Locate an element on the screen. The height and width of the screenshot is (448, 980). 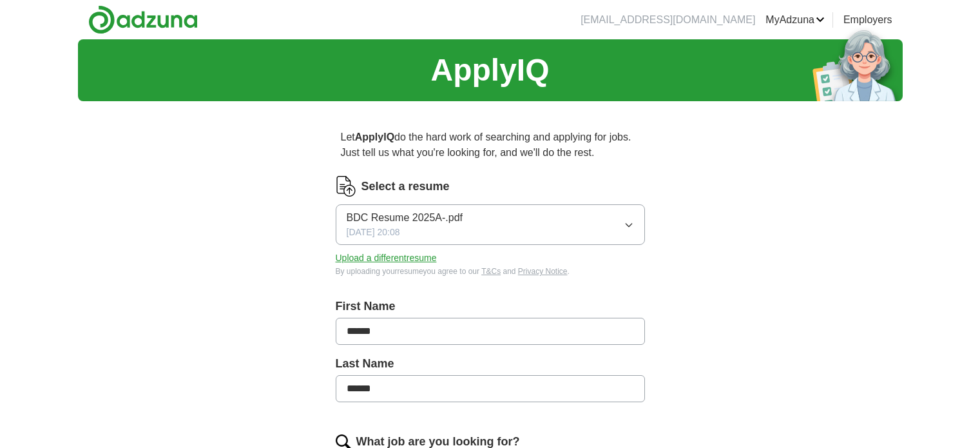
a: Privacy Notice is located at coordinates (542, 271).